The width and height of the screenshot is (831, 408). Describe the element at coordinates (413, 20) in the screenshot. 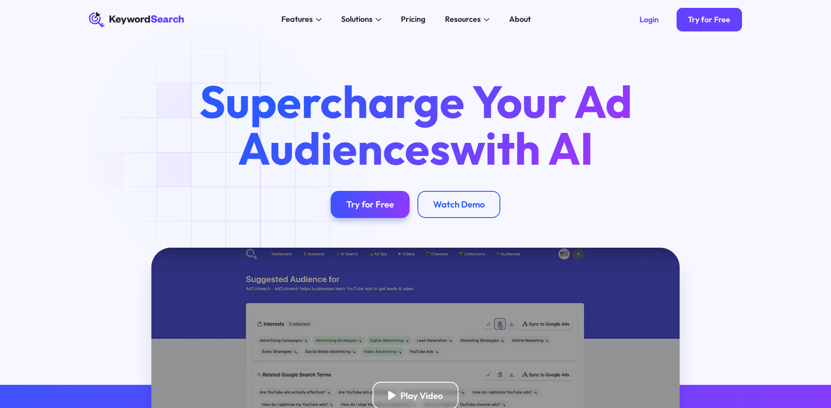

I see `a: Pricing` at that location.